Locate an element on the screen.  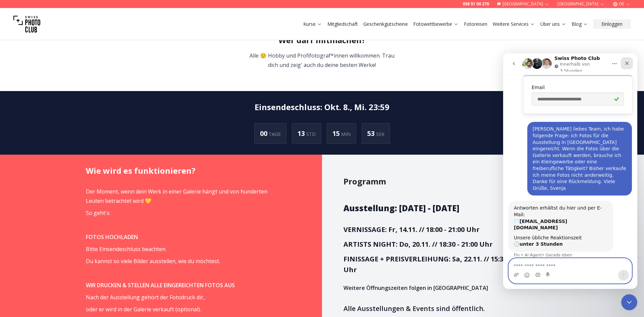
h2: Wie wird es funktionieren? is located at coordinates (193, 171).